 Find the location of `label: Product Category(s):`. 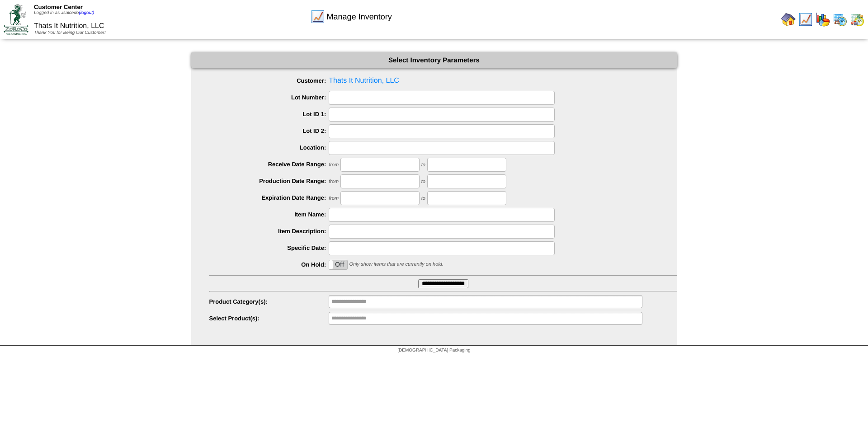

label: Product Category(s): is located at coordinates (269, 302).